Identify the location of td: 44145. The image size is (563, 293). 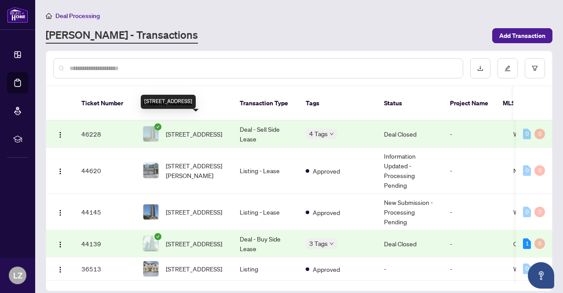
(105, 212).